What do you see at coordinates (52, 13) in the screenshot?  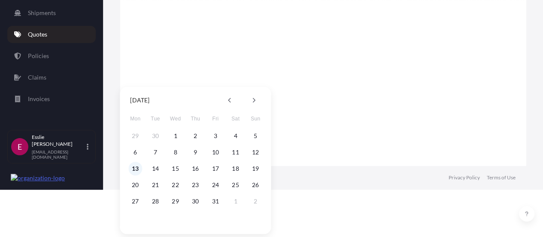 I see `a: Shipments` at bounding box center [52, 13].